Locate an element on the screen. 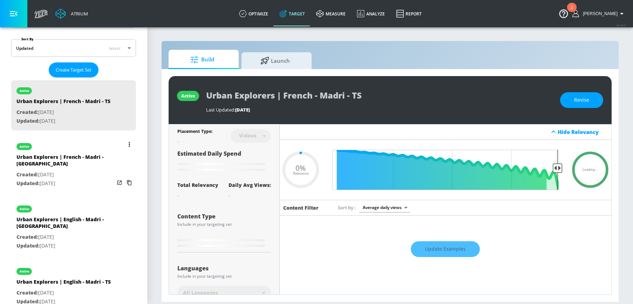 Image resolution: width=633 pixels, height=304 pixels. span: Estimated Daily Spend is located at coordinates (209, 153).